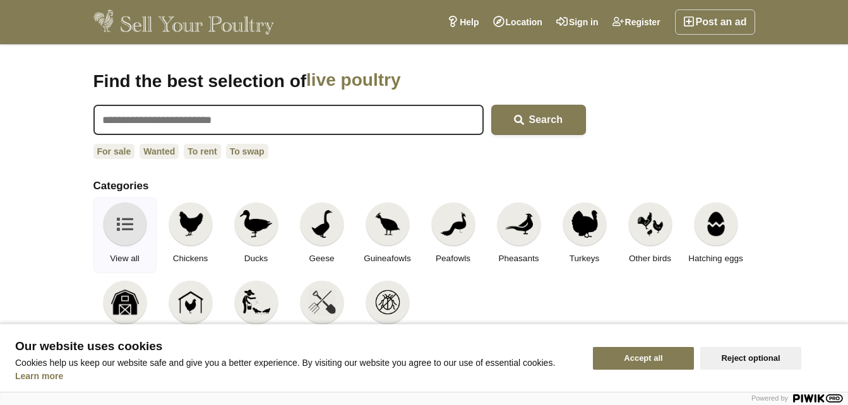 This screenshot has width=848, height=405. Describe the element at coordinates (519, 258) in the screenshot. I see `span: Pheasants` at that location.